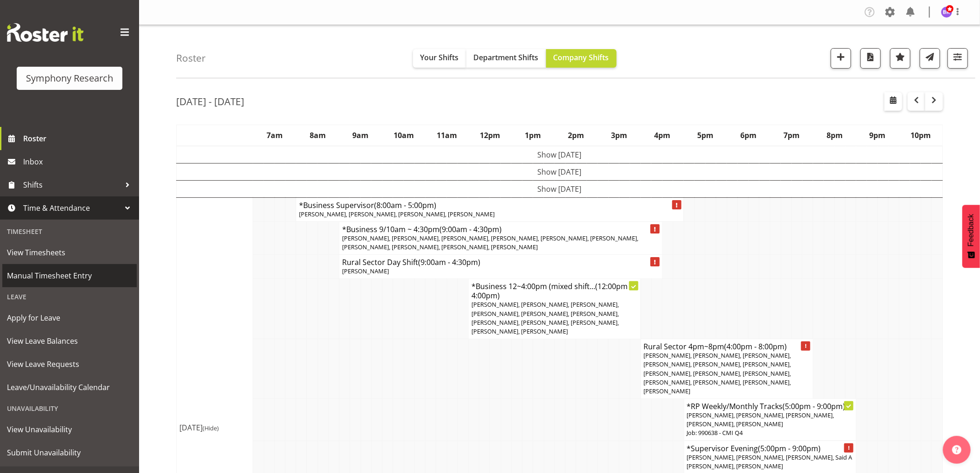  What do you see at coordinates (971, 230) in the screenshot?
I see `span: Feedback` at bounding box center [971, 230].